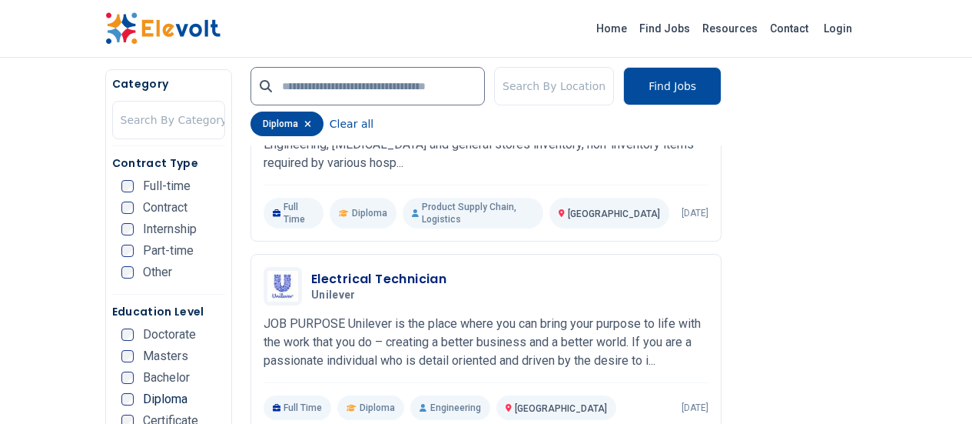 The width and height of the screenshot is (972, 424). I want to click on h5: Education Level, so click(168, 311).